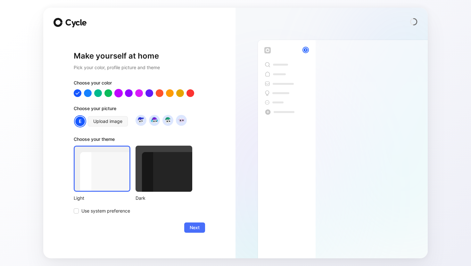 This screenshot has width=471, height=266. I want to click on img: workspace-default-logo-wX5zAyuM.png, so click(267, 50).